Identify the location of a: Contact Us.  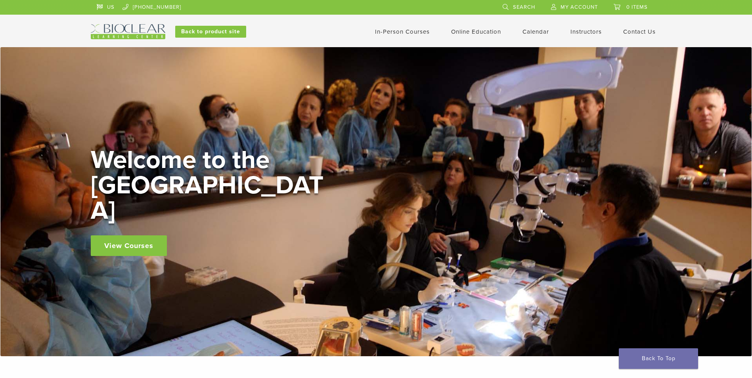
(639, 32).